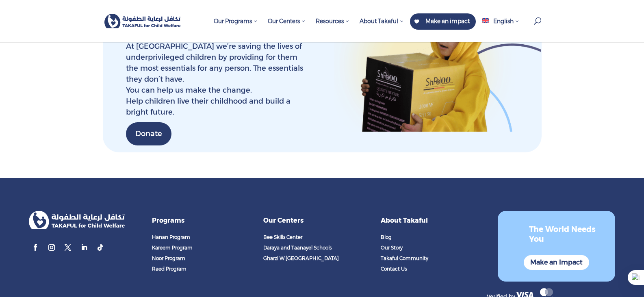  Describe the element at coordinates (205, 247) in the screenshot. I see `a: Kareem Program` at that location.